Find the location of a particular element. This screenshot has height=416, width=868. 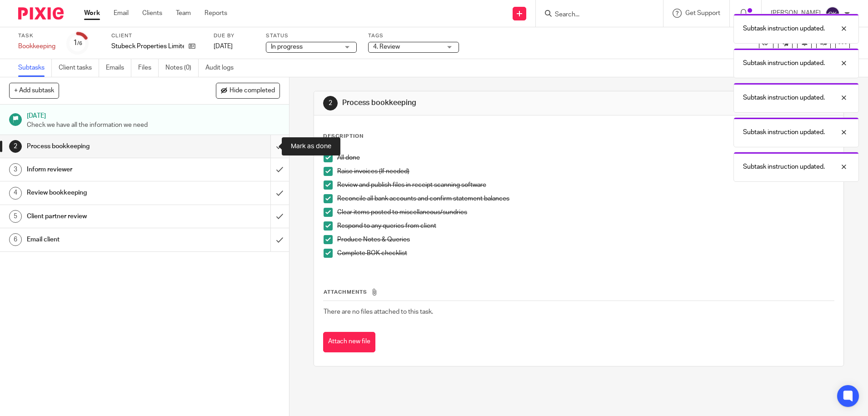

div: 4 is located at coordinates (16, 193).